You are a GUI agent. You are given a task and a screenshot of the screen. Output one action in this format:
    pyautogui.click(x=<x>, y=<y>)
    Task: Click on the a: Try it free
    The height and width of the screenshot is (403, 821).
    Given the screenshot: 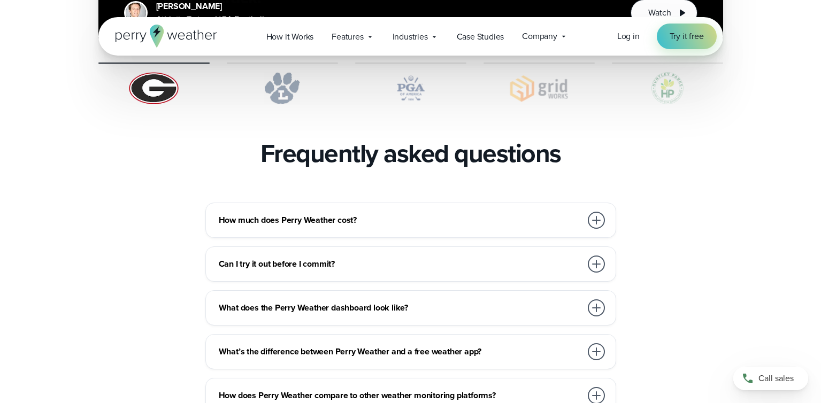 What is the action you would take?
    pyautogui.click(x=687, y=36)
    